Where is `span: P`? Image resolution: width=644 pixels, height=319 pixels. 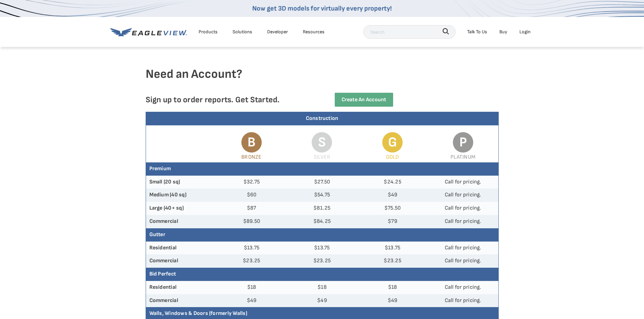
span: P is located at coordinates (463, 142).